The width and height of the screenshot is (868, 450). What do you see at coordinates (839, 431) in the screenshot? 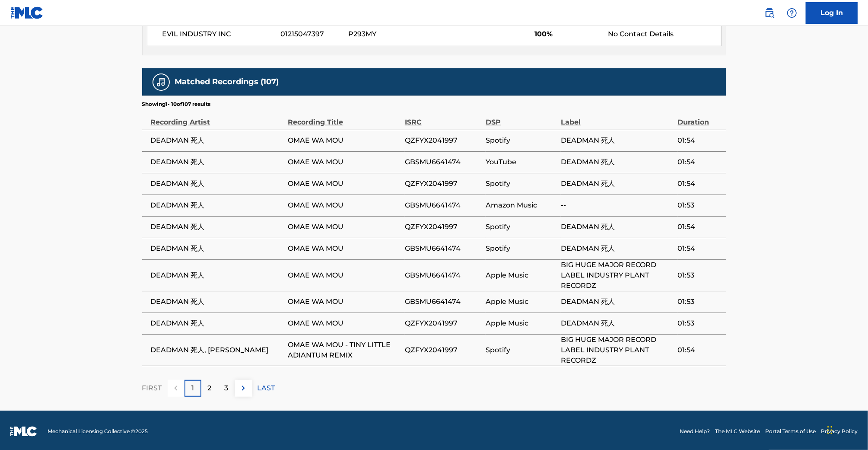
I see `a: Privacy Policy` at bounding box center [839, 431].